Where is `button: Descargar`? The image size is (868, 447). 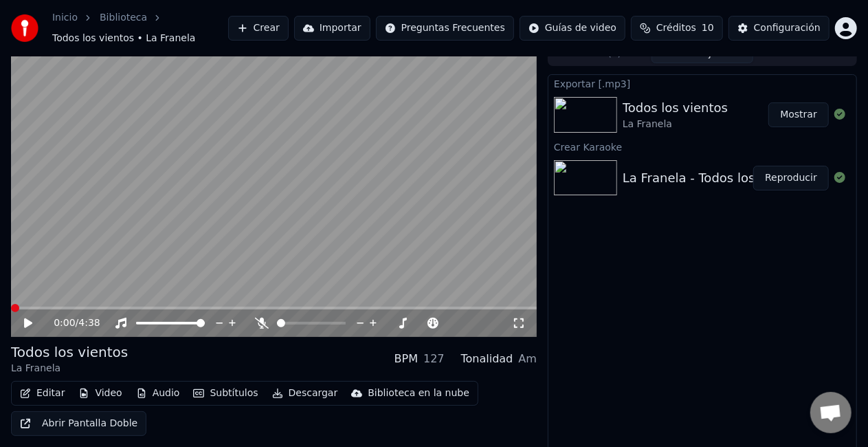 button: Descargar is located at coordinates (305, 394).